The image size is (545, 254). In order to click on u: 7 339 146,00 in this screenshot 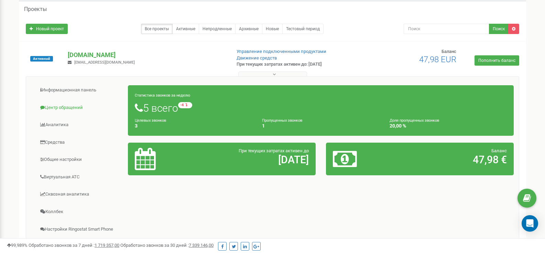, I will do `click(201, 245)`.